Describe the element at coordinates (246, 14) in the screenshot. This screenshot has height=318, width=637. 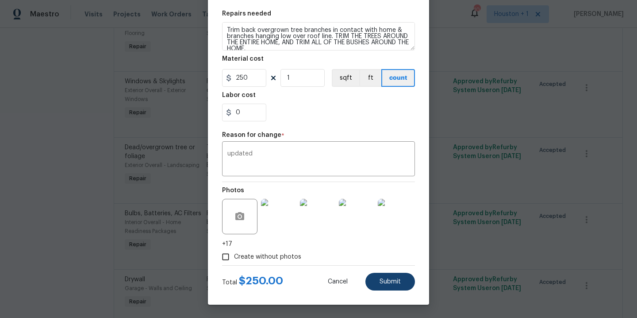
I see `h5: Repairs needed` at that location.